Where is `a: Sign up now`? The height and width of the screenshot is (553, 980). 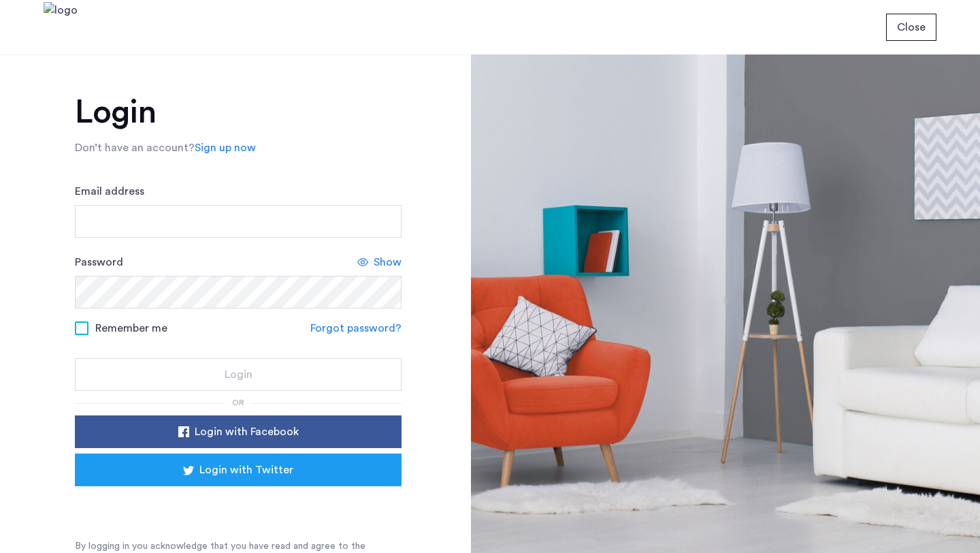
a: Sign up now is located at coordinates (226, 148).